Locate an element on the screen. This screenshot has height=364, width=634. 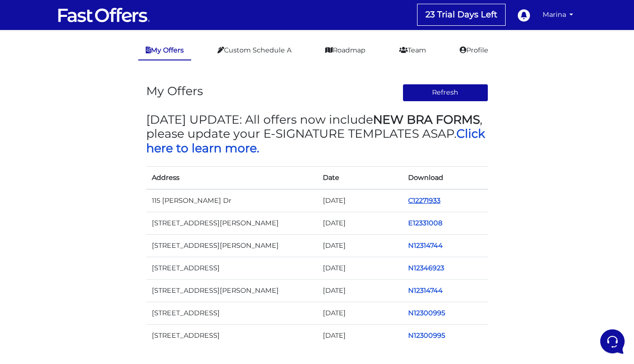
span: Start a Conversation is located at coordinates (100, 105).